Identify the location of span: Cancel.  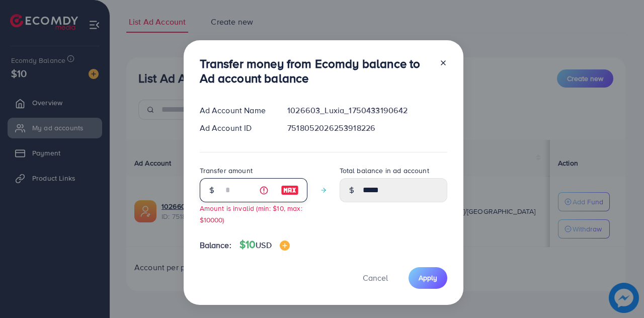
(375, 278).